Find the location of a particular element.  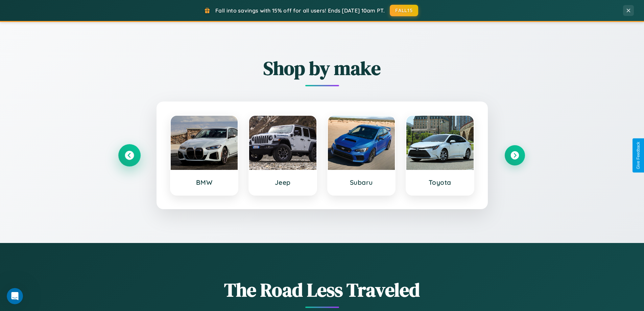

div: Give Feedback is located at coordinates (638, 155).